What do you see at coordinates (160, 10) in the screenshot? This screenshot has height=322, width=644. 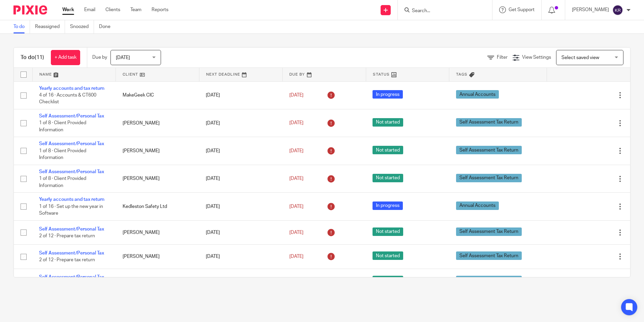 I see `a: Reports` at bounding box center [160, 10].